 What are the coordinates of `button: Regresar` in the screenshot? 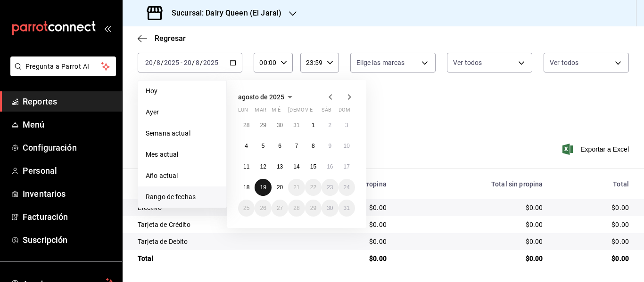 It's located at (162, 38).